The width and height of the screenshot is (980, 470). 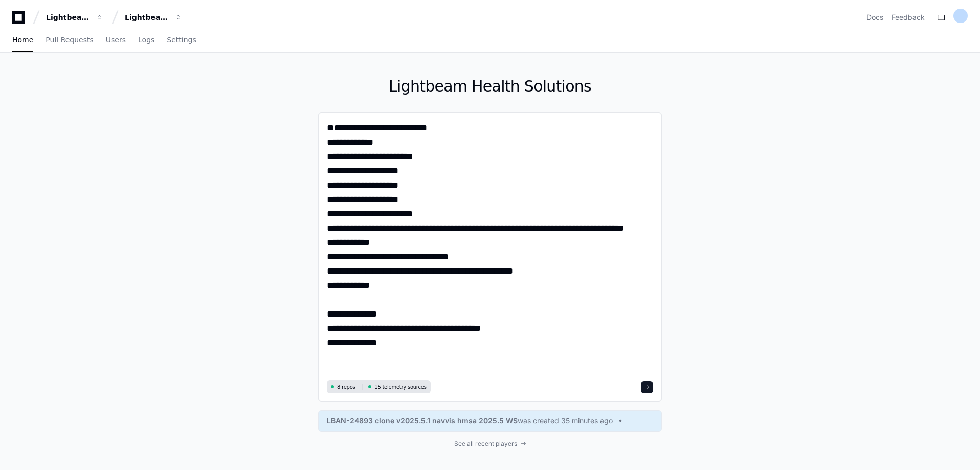 What do you see at coordinates (146, 40) in the screenshot?
I see `span: Logs` at bounding box center [146, 40].